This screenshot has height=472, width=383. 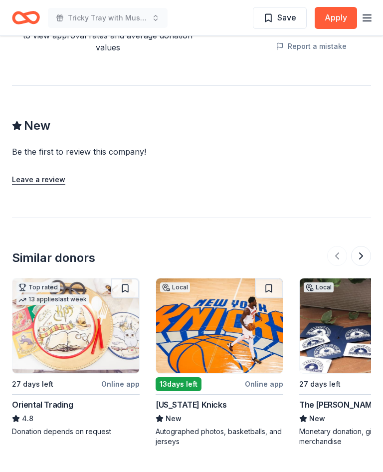 I want to click on span: Save, so click(x=287, y=17).